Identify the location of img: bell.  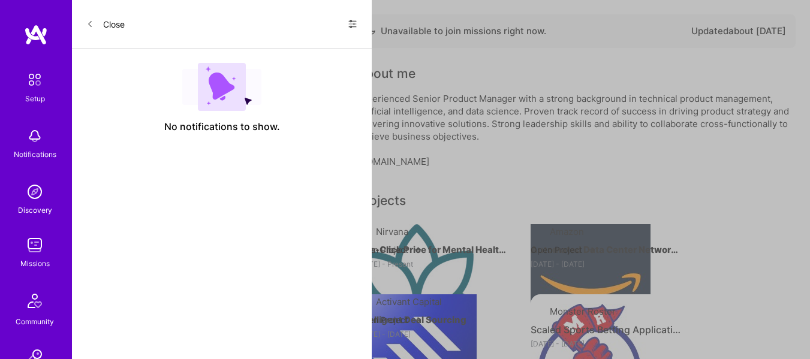
(35, 136).